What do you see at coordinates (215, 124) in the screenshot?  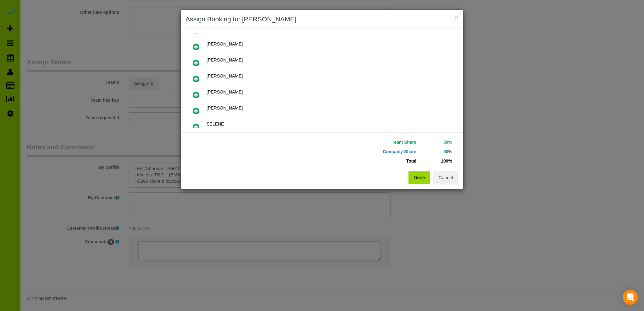 I see `span: SELENE` at bounding box center [215, 124].